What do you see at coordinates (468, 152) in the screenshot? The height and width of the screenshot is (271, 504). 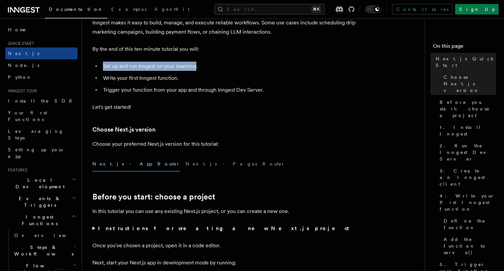 I see `span: 2. Run the Inngest Dev Server` at bounding box center [468, 152].